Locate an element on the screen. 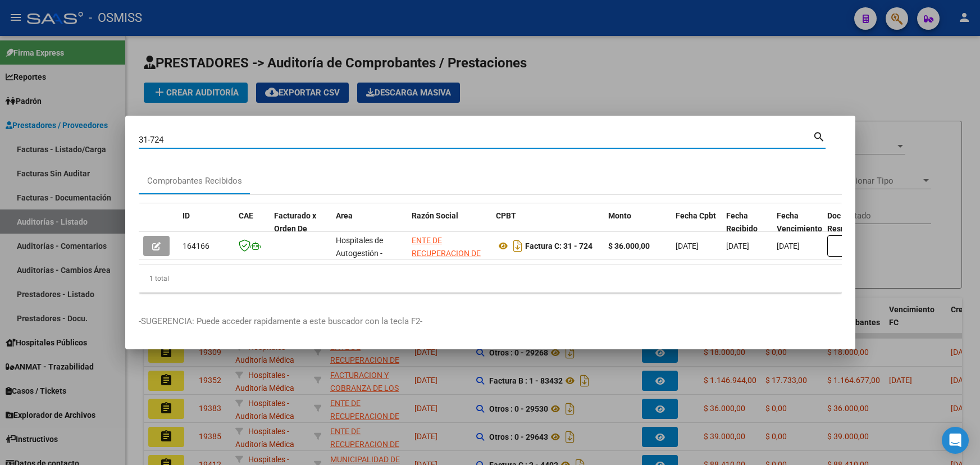 Image resolution: width=980 pixels, height=465 pixels. span: Facturado x Orden De is located at coordinates (295, 222).